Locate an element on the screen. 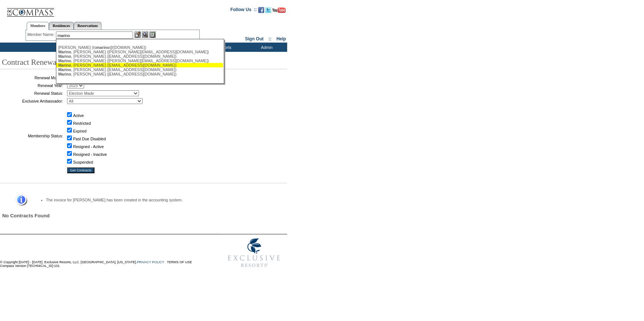 The width and height of the screenshot is (644, 321). label: Active is located at coordinates (78, 115).